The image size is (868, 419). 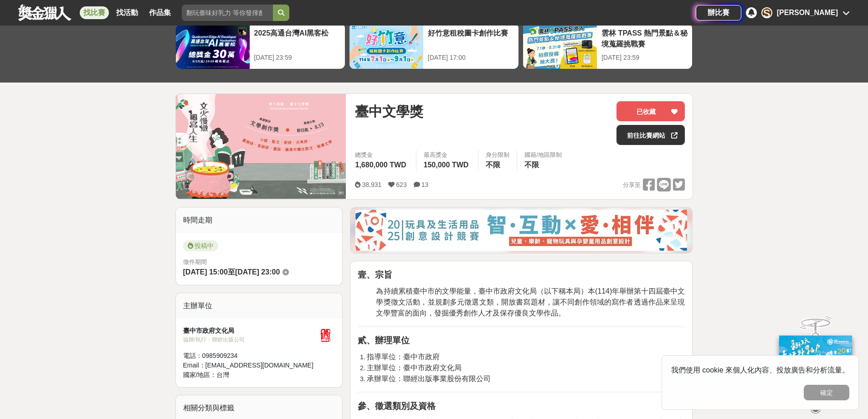 I want to click on span: 徵件期間, so click(x=195, y=262).